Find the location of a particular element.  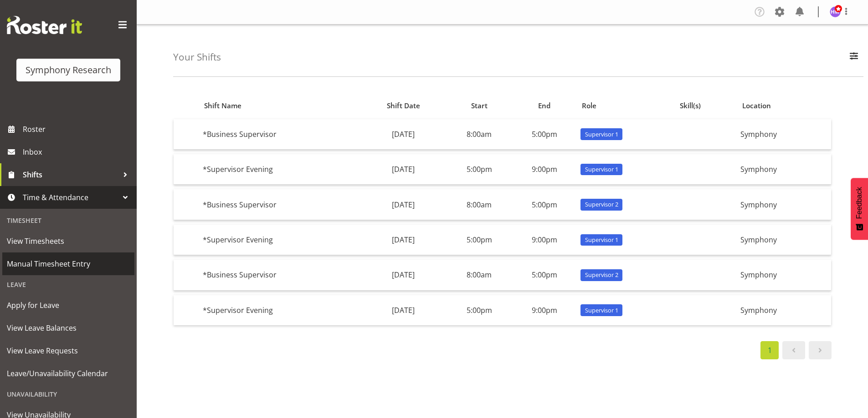

span: Apply for Leave is located at coordinates (68, 306).